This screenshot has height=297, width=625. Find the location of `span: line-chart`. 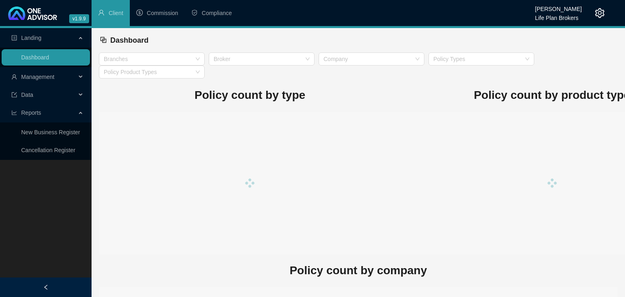

span: line-chart is located at coordinates (14, 113).